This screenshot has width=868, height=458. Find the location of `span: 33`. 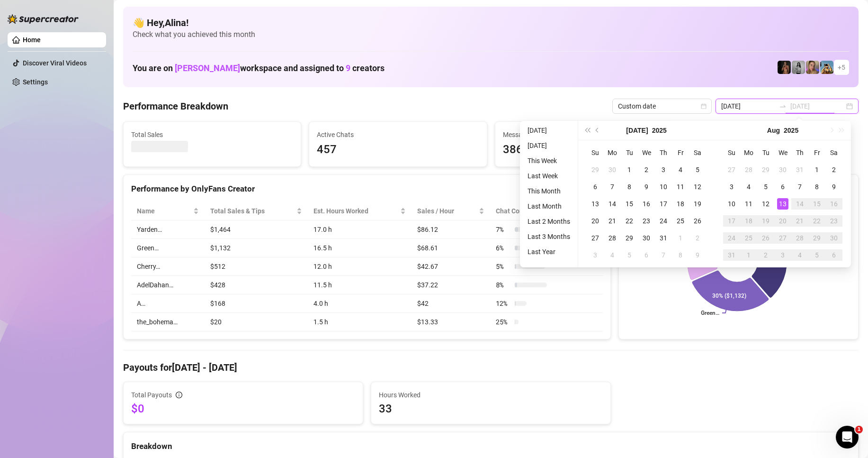

span: 33 is located at coordinates (490, 408).